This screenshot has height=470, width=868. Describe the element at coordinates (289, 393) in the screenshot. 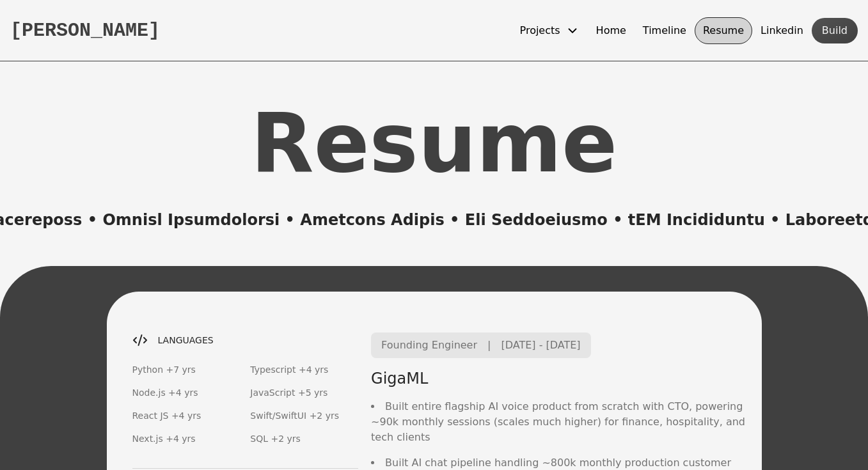

I see `div: JavaScript +5 yrs` at that location.